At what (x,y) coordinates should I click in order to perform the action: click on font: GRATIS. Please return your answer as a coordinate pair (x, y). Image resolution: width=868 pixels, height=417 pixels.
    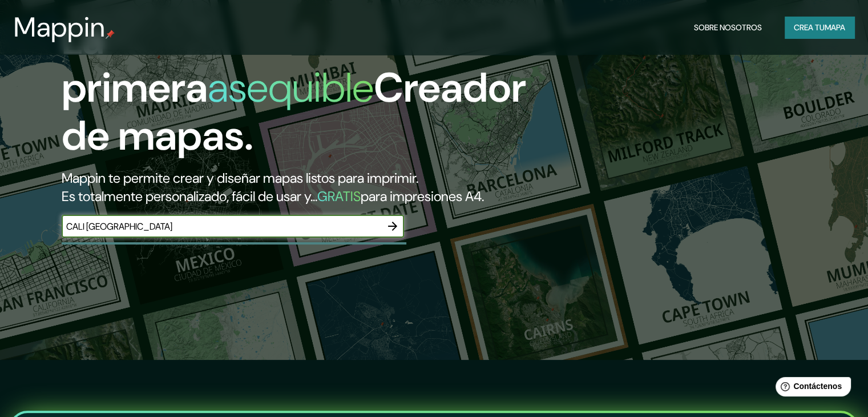
    Looking at the image, I should click on (339, 196).